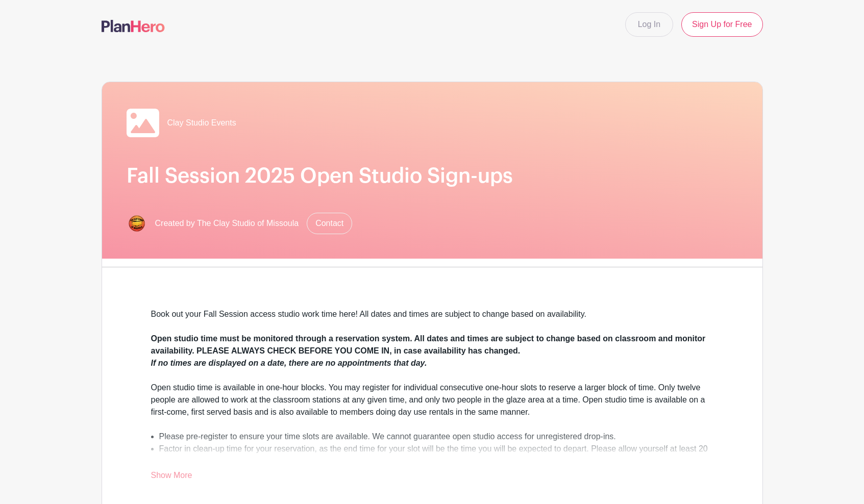  What do you see at coordinates (436, 437) in the screenshot?
I see `li: Please pre-register to ensure your time slots are available. We cannot guarantee open studio acce...` at bounding box center [436, 437].